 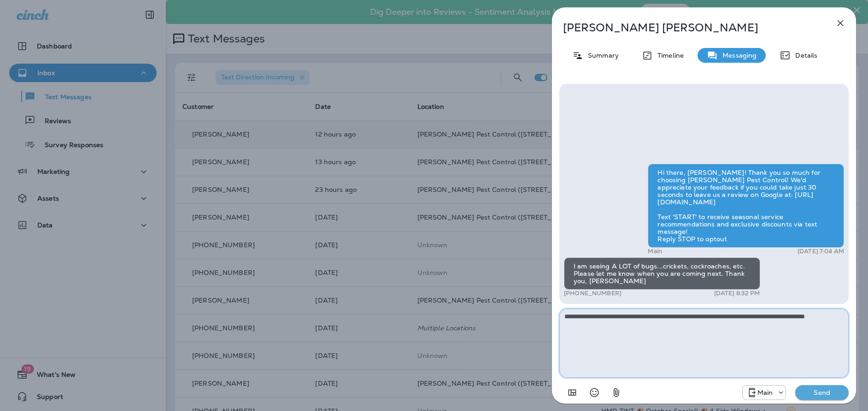 I want to click on p: Messaging, so click(x=737, y=55).